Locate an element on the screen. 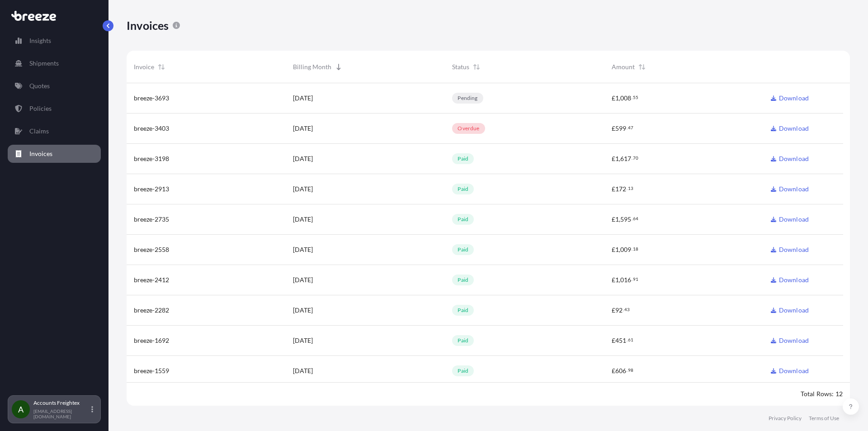 The height and width of the screenshot is (431, 868). span: 43 is located at coordinates (627, 310).